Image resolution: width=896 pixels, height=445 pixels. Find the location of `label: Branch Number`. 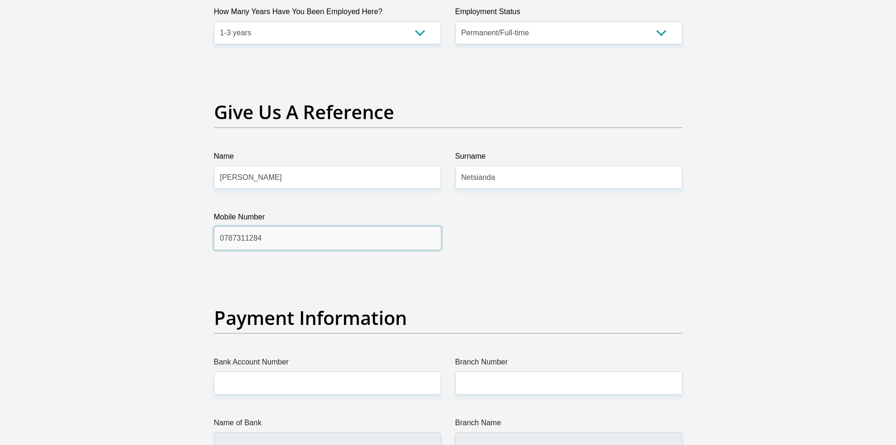

label: Branch Number is located at coordinates (569, 364).